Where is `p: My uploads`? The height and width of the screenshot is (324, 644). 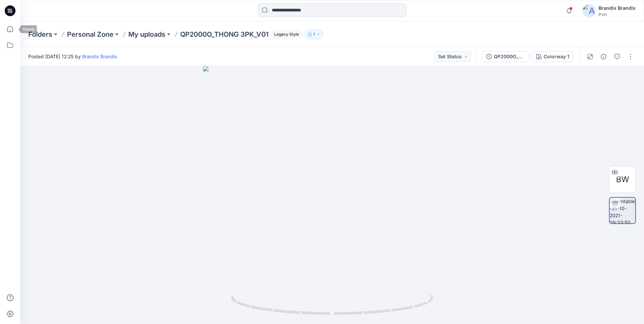
p: My uploads is located at coordinates (147, 34).